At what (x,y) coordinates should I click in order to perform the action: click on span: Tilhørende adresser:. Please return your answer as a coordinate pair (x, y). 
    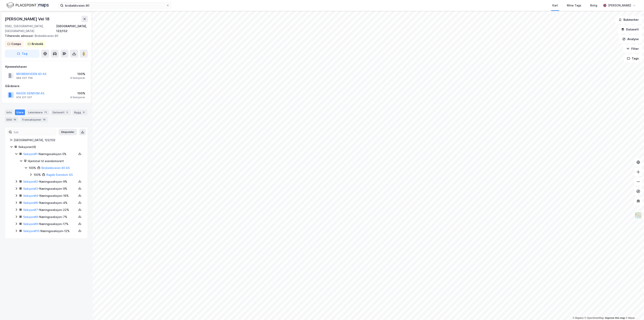
    Looking at the image, I should click on (20, 35).